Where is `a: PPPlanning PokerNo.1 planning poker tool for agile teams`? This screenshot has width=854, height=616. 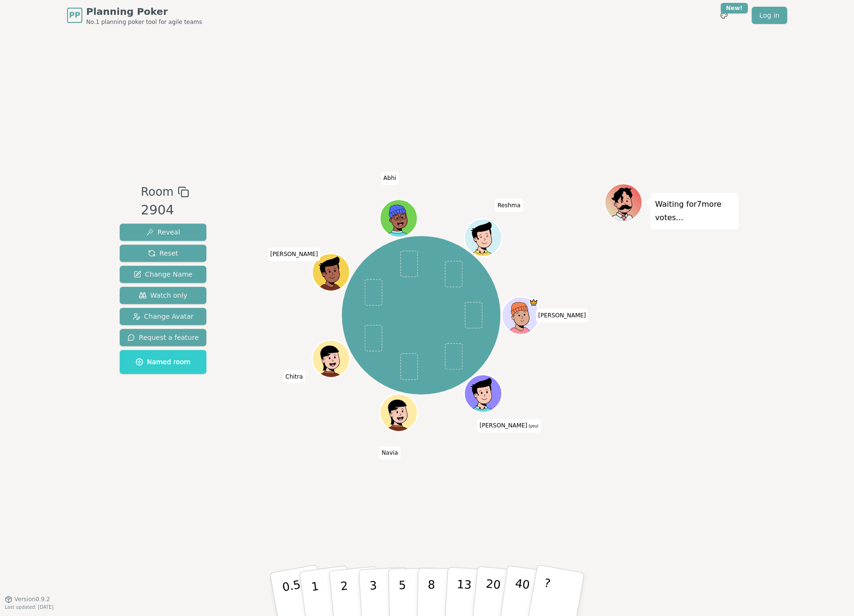 a: PPPlanning PokerNo.1 planning poker tool for agile teams is located at coordinates (135, 15).